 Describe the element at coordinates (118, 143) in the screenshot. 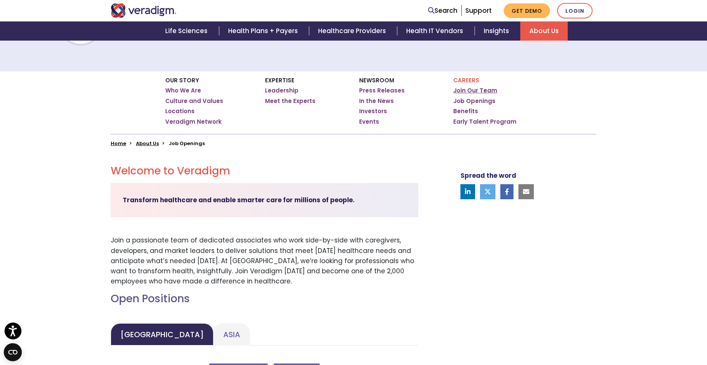

I see `a: Home` at that location.